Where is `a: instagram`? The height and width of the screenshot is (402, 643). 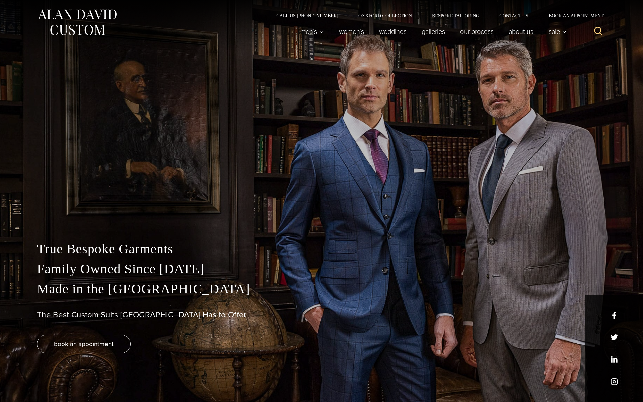 a: instagram is located at coordinates (614, 381).